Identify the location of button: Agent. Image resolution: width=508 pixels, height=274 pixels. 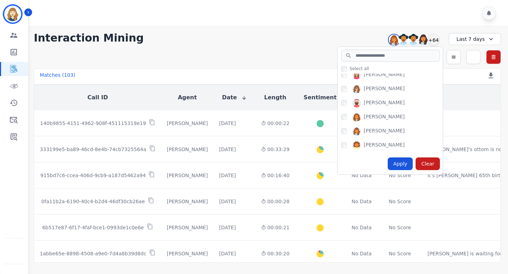
(187, 98).